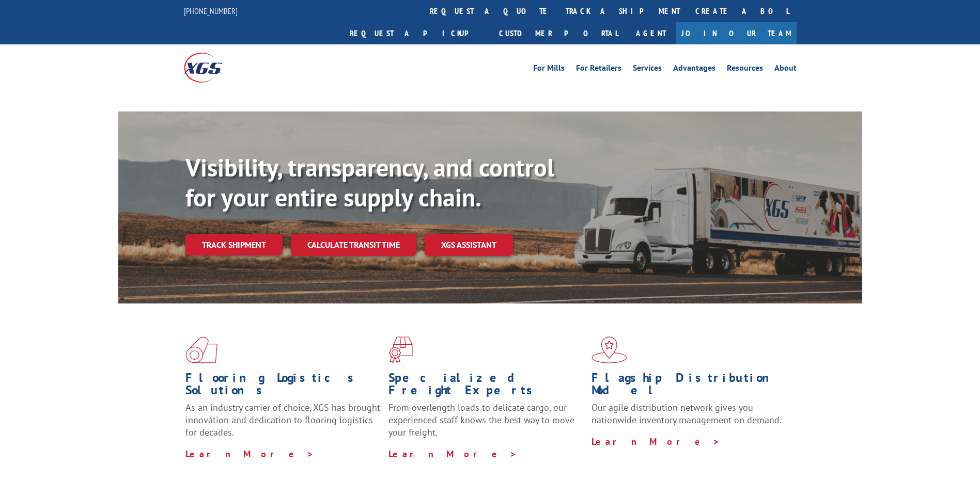  I want to click on a: XGS ASSISTANT, so click(468, 244).